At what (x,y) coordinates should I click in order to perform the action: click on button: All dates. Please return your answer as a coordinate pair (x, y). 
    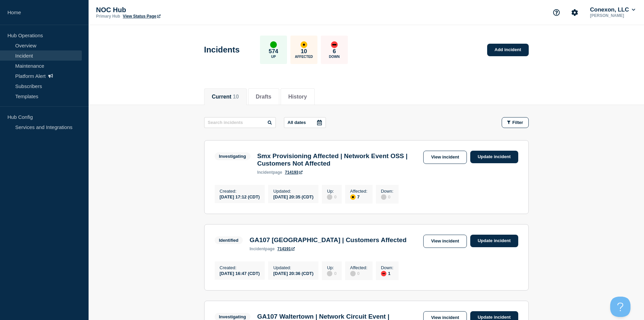
    Looking at the image, I should click on (305, 123).